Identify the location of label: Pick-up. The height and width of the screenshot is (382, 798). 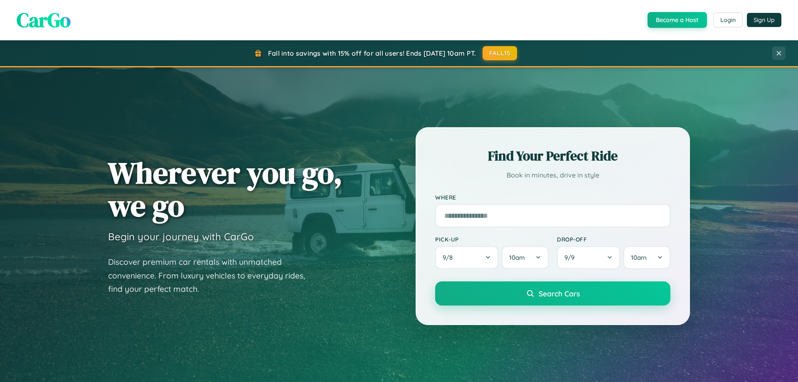
(492, 239).